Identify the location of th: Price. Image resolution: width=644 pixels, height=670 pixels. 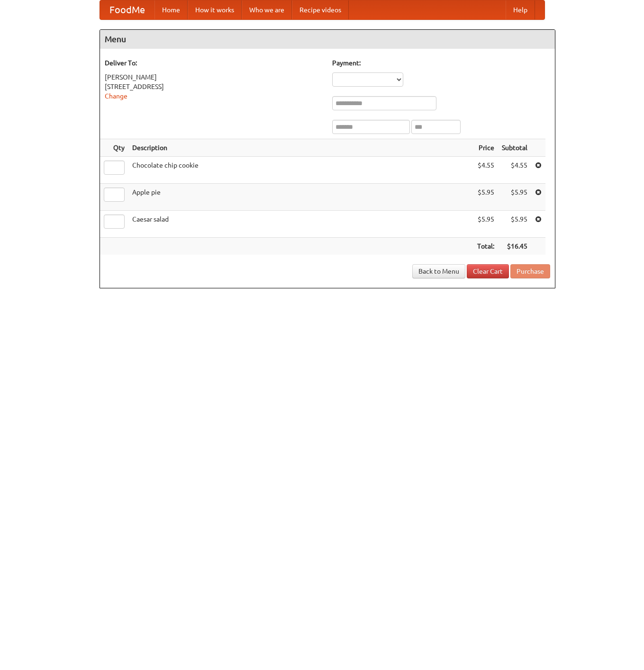
(485, 147).